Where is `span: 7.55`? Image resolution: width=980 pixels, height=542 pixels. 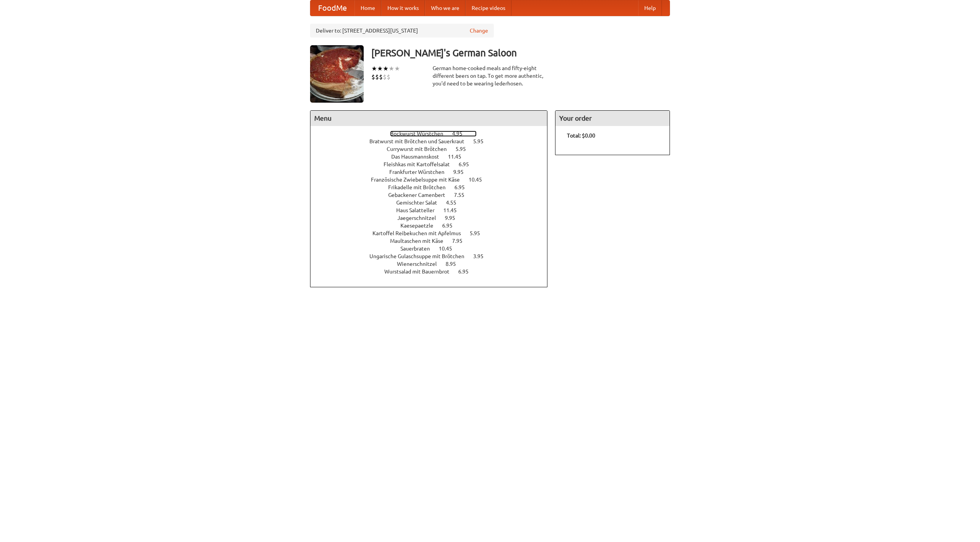 span: 7.55 is located at coordinates (462, 195).